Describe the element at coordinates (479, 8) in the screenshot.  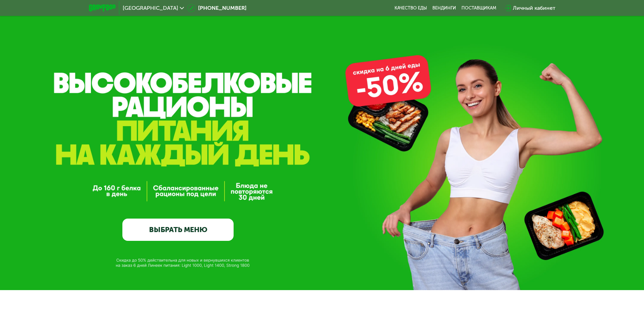
I see `div: поставщикам` at that location.